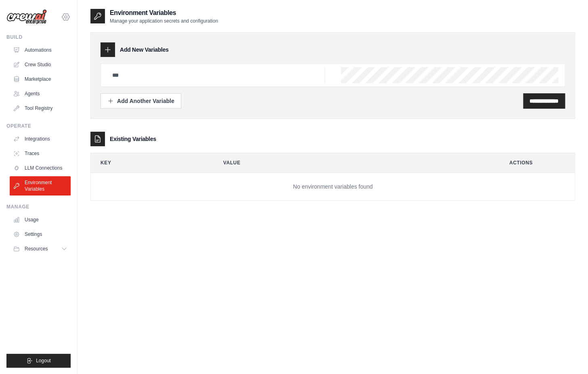  What do you see at coordinates (40, 79) in the screenshot?
I see `a: Marketplace` at bounding box center [40, 79].